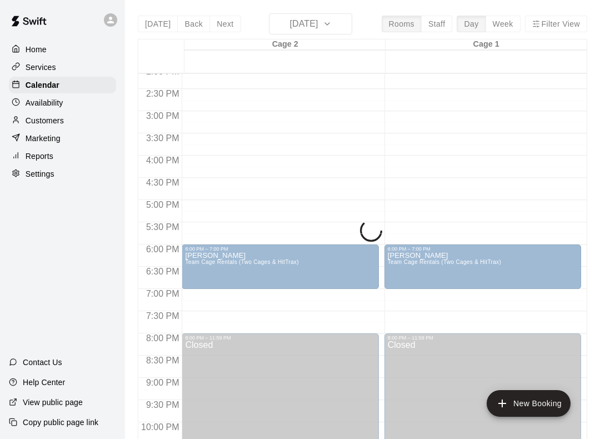  I want to click on div: Cage 2, so click(285, 44).